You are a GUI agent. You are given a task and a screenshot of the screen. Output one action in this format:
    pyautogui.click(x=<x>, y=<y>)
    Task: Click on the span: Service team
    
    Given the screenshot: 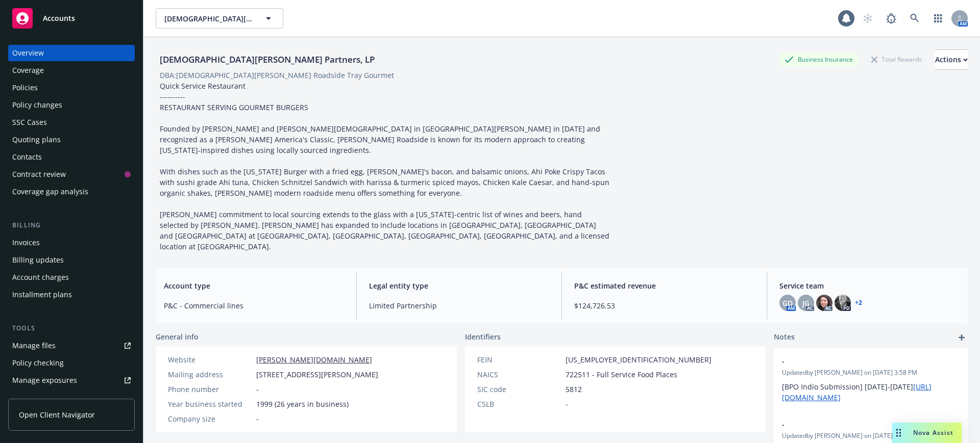 What is the action you would take?
    pyautogui.click(x=869, y=285)
    